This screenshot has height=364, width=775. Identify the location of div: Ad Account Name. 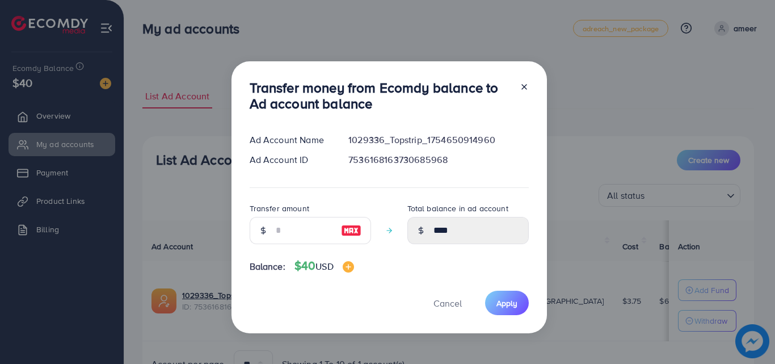
(290, 140).